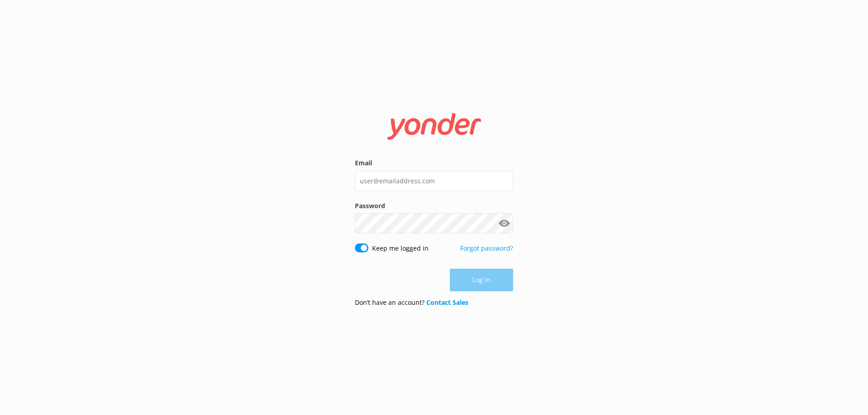  I want to click on a: Contact Sales, so click(447, 302).